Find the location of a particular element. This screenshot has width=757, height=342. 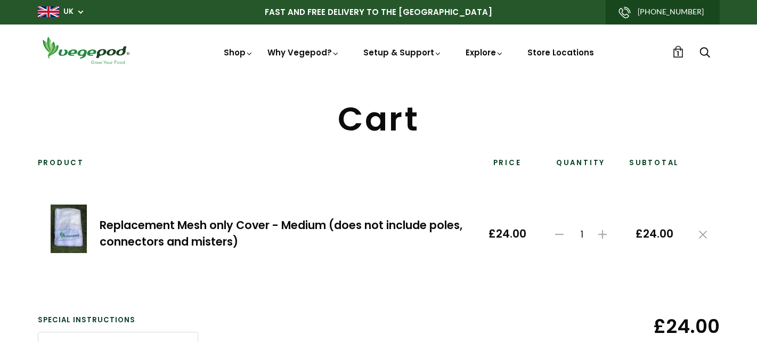

a: Why Vegepod? is located at coordinates (304, 52).